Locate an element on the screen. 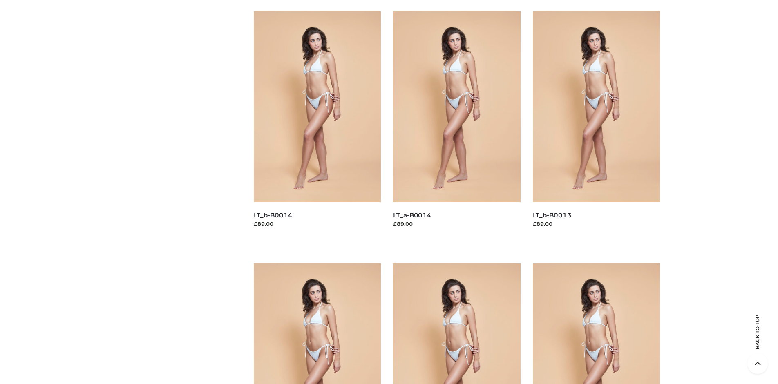 Image resolution: width=778 pixels, height=384 pixels. a: LT_b-B0013 is located at coordinates (552, 215).